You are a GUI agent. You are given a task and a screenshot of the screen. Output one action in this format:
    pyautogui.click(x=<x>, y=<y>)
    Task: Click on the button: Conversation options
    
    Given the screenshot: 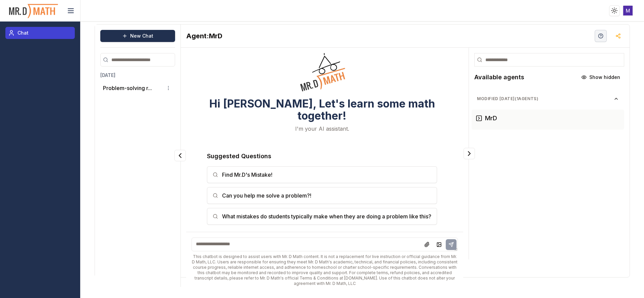 What is the action you would take?
    pyautogui.click(x=168, y=88)
    